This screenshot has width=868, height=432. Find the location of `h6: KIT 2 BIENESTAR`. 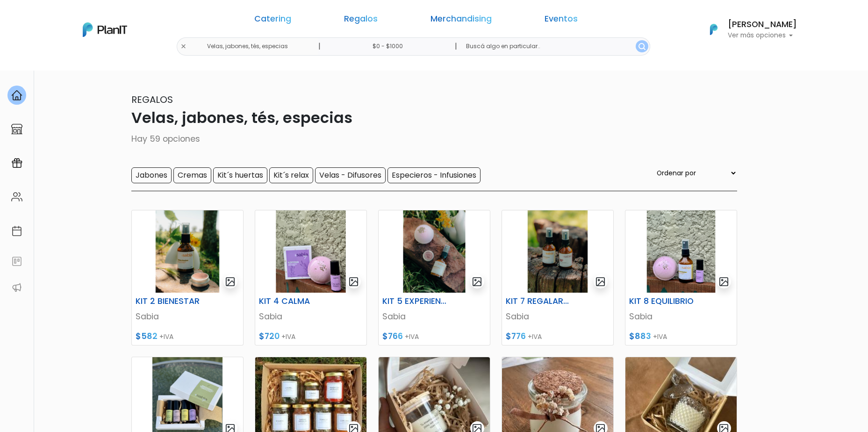

h6: KIT 2 BIENESTAR is located at coordinates (168, 301).